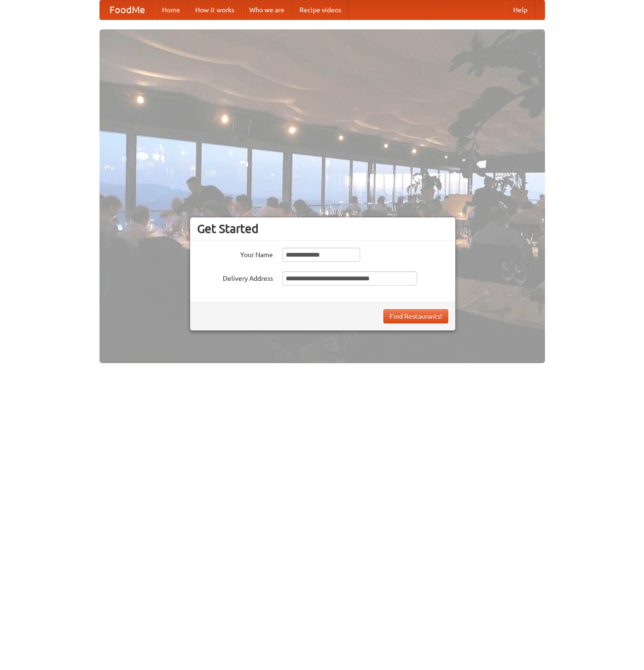  Describe the element at coordinates (127, 10) in the screenshot. I see `a: FoodMe` at that location.